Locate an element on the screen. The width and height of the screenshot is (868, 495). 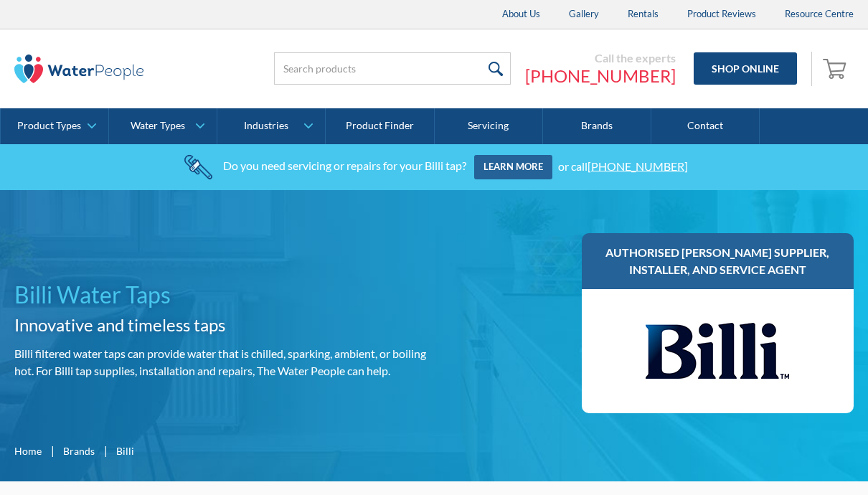
h2: Innovative and timeless taps is located at coordinates (221, 324).